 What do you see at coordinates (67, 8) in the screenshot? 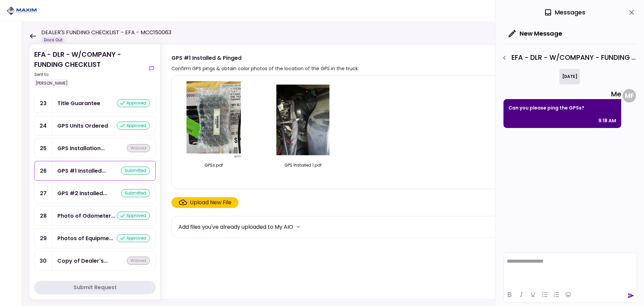
I see `body: Rich Text Area. Press ALT-0 for help.` at bounding box center [67, 8].